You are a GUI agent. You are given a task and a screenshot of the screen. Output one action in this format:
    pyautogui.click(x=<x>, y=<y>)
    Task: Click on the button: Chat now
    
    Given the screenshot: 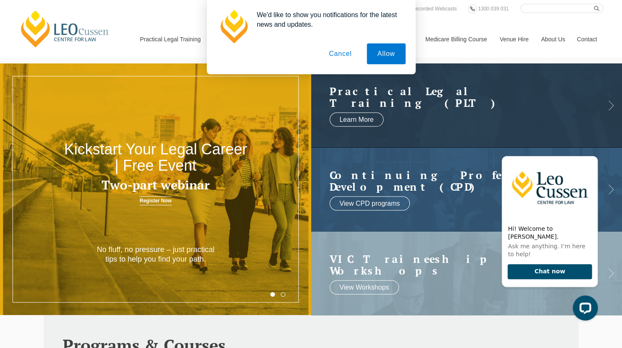 What is the action you would take?
    pyautogui.click(x=55, y=123)
    